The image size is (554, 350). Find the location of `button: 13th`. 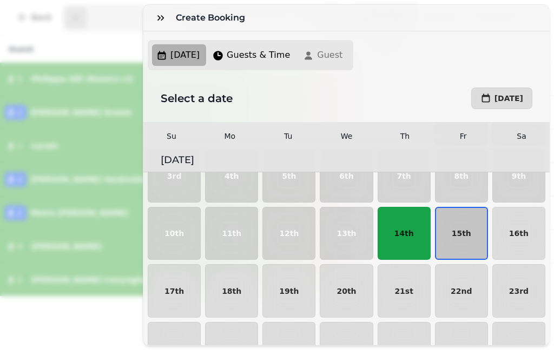

button: 13th is located at coordinates (346, 234).